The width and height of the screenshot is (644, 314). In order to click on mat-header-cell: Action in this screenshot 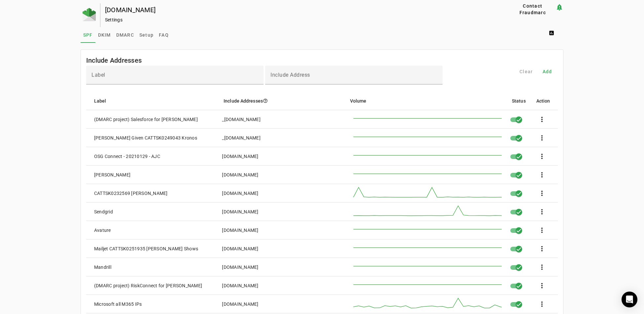, I will do `click(545, 101)`.